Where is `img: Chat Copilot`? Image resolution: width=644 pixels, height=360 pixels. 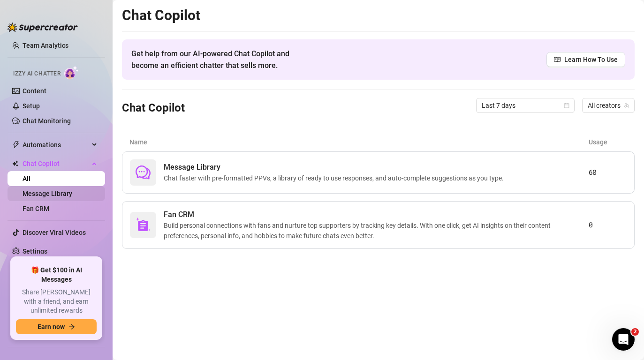
img: Chat Copilot is located at coordinates (15, 164).